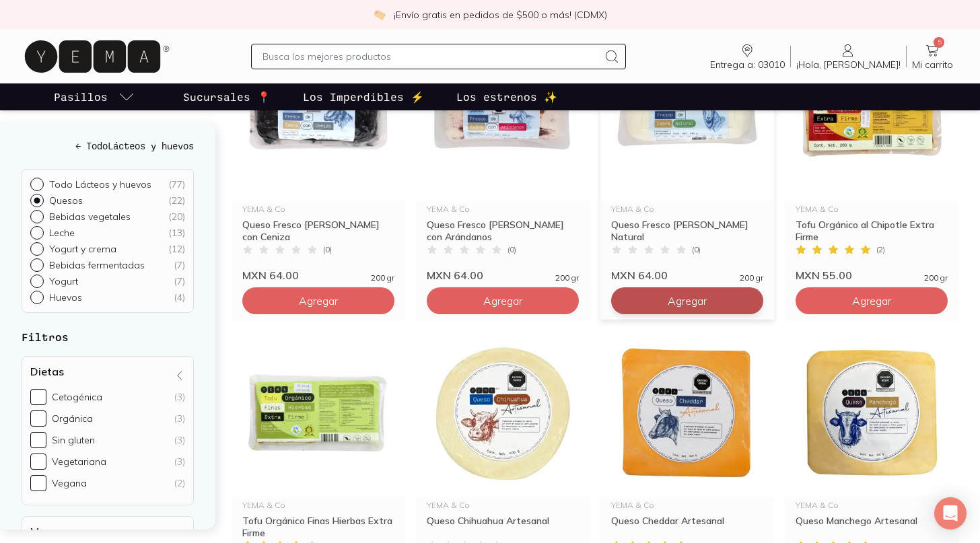 This screenshot has height=543, width=980. What do you see at coordinates (939, 42) in the screenshot?
I see `span: 5` at bounding box center [939, 42].